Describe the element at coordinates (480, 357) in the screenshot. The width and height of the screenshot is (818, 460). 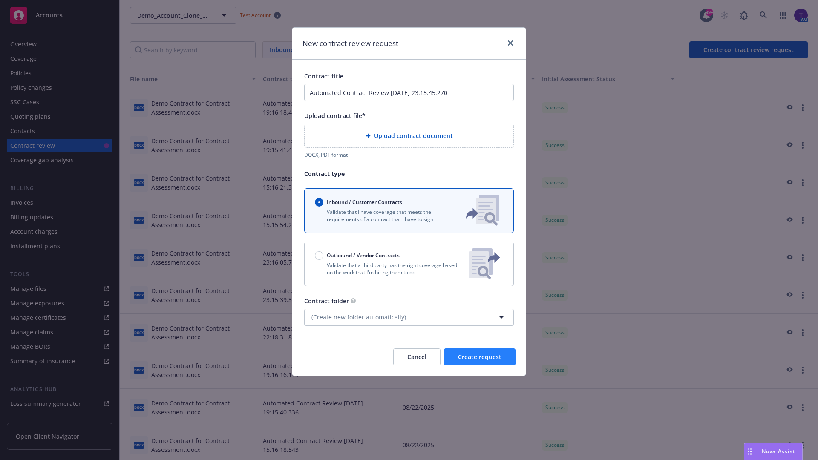
I see `span: Create request` at that location.